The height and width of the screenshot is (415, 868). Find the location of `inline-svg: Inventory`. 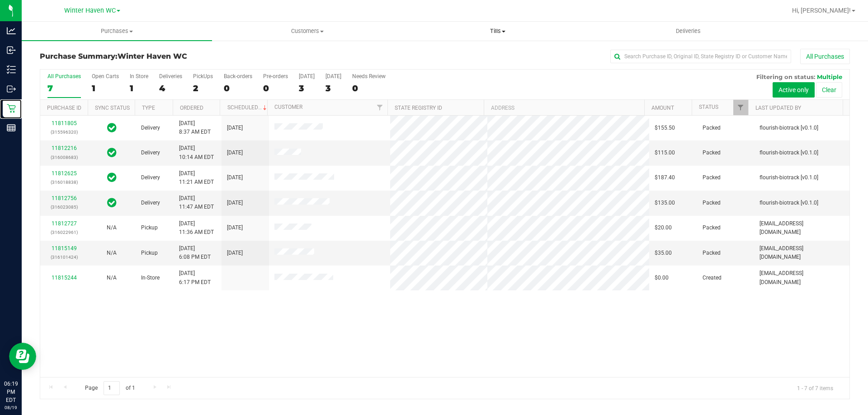

inline-svg: Inventory is located at coordinates (12, 70).